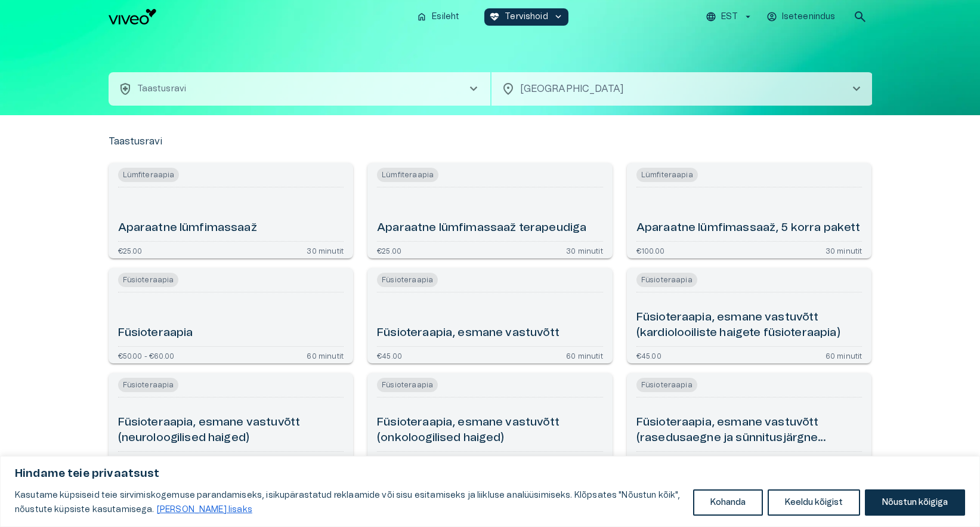  Describe the element at coordinates (187, 228) in the screenshot. I see `h6: Aparaatne lümfimassaaž` at that location.